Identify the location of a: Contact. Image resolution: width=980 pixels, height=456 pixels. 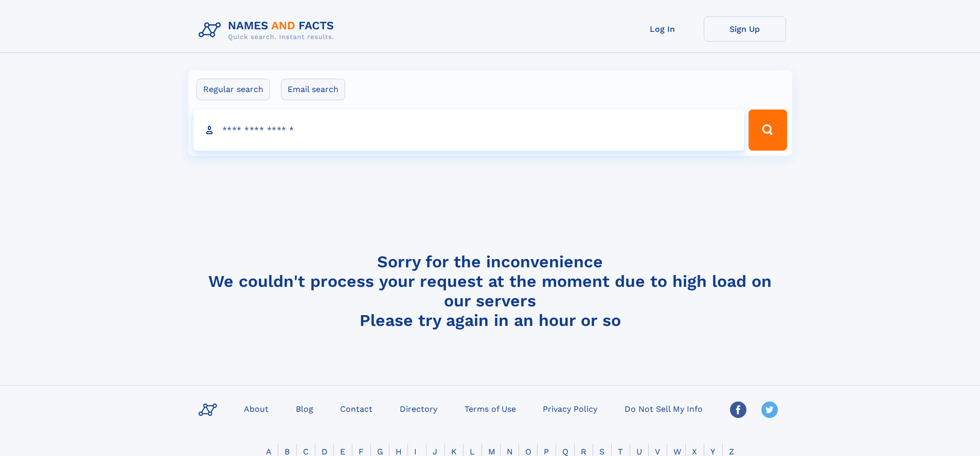
(356, 408).